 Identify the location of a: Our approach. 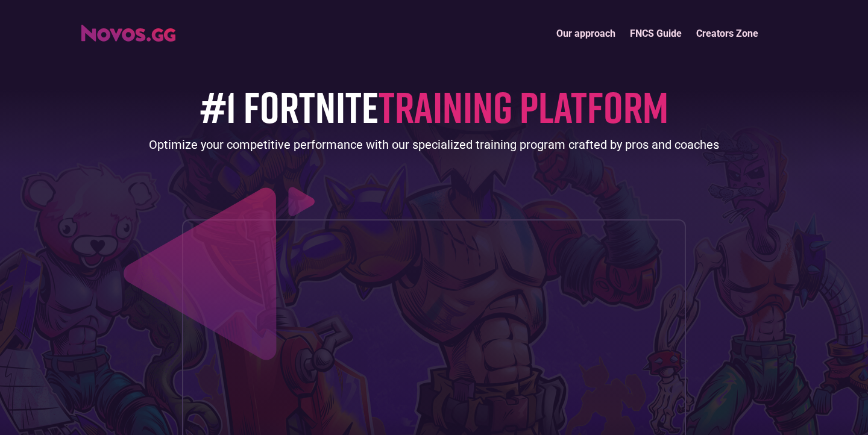
(586, 33).